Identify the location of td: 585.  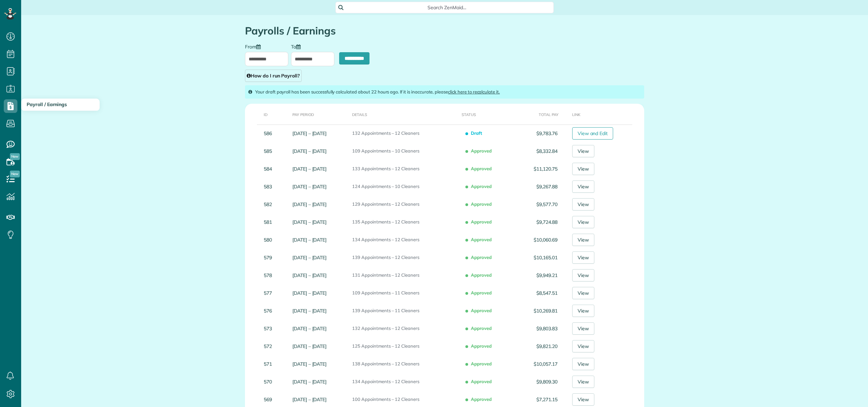
(267, 151).